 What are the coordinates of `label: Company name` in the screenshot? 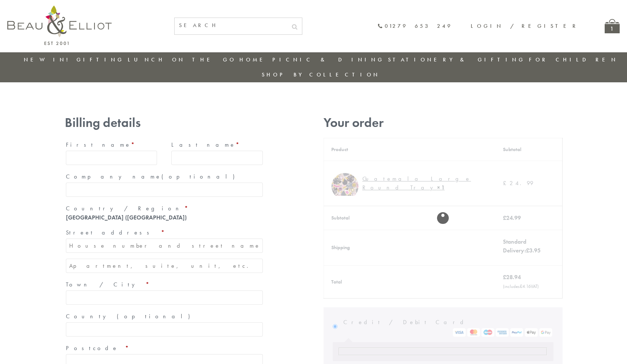 It's located at (164, 177).